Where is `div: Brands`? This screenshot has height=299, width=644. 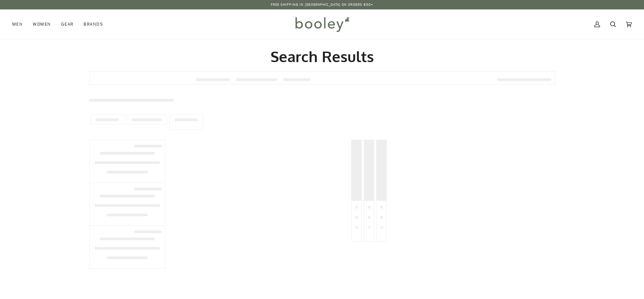 div: Brands is located at coordinates (93, 24).